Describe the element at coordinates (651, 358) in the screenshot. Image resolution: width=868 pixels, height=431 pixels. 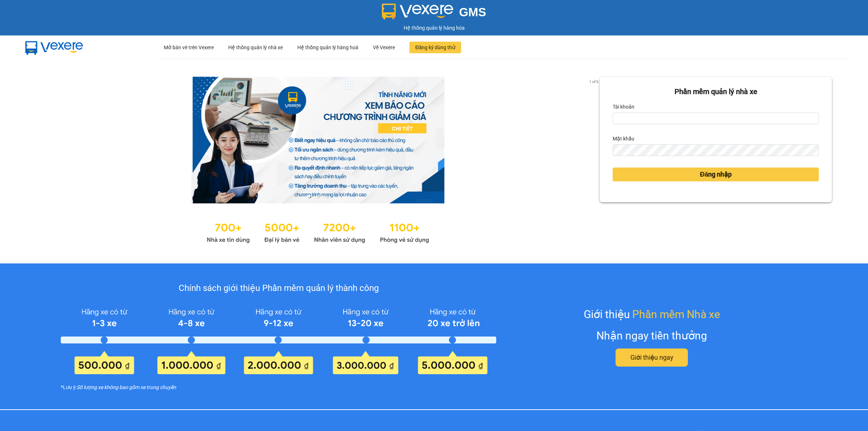
I see `span: Giới thiệu ngay` at that location.